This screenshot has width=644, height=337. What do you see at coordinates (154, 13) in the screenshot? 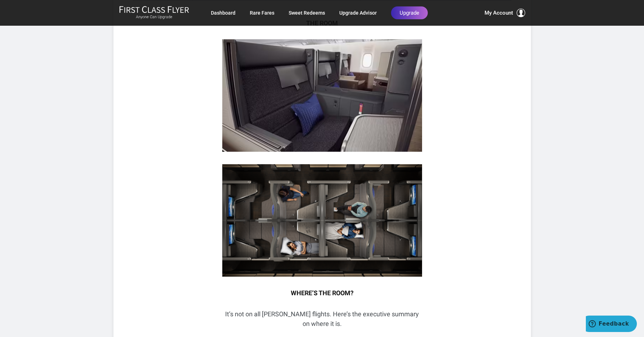
I see `a: First Class FlyerAnyone Can Upgrade` at bounding box center [154, 13].